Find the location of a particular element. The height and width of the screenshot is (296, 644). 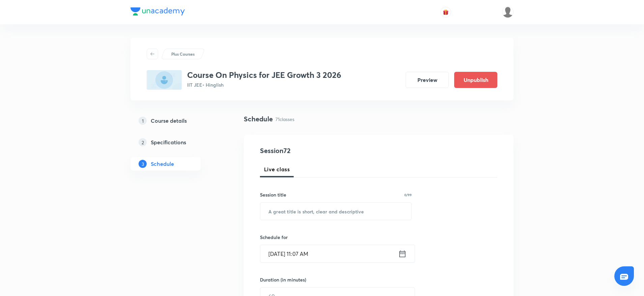

img: avatar is located at coordinates (446, 12).